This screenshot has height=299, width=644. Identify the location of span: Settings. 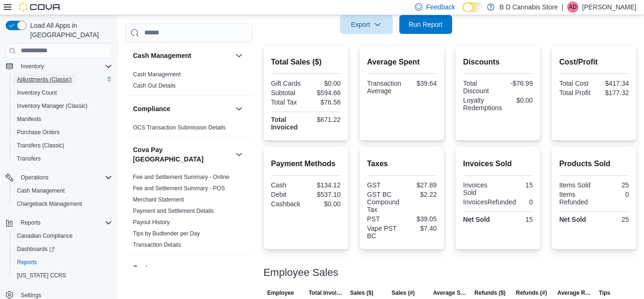
(30, 295).